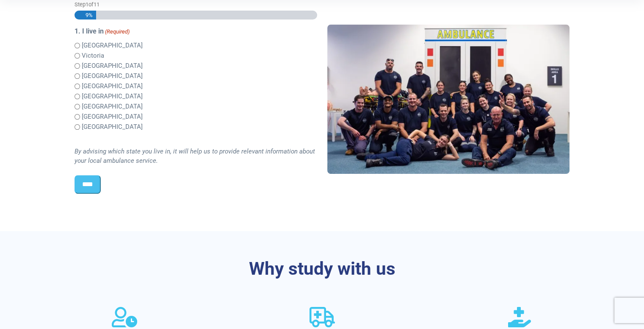 This screenshot has height=329, width=644. I want to click on legend: 1. I live in, so click(196, 31).